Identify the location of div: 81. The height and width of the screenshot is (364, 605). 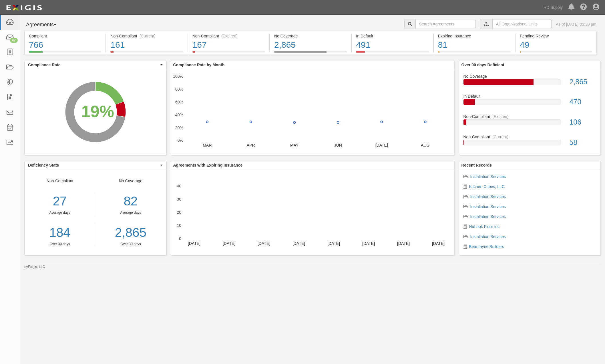
(474, 45).